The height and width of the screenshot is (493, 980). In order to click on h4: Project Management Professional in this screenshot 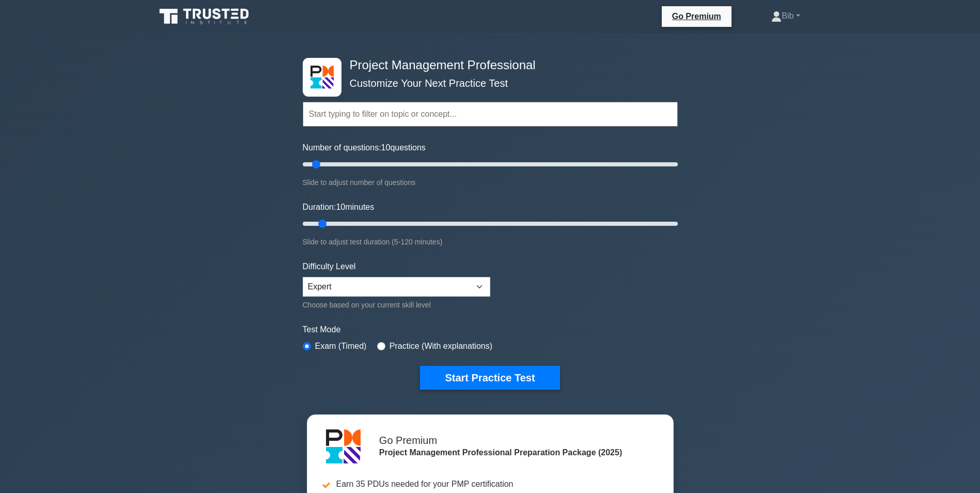, I will do `click(486, 65)`.